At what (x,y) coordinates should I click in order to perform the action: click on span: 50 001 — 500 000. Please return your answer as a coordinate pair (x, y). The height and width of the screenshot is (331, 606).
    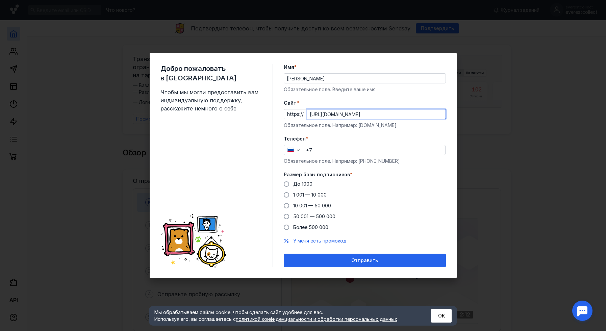
    Looking at the image, I should click on (314, 216).